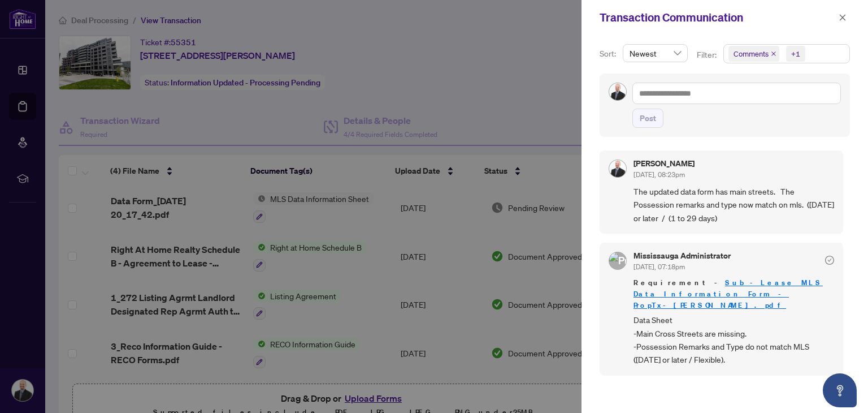  Describe the element at coordinates (682, 256) in the screenshot. I see `h5: Mississauga Administrator` at that location.